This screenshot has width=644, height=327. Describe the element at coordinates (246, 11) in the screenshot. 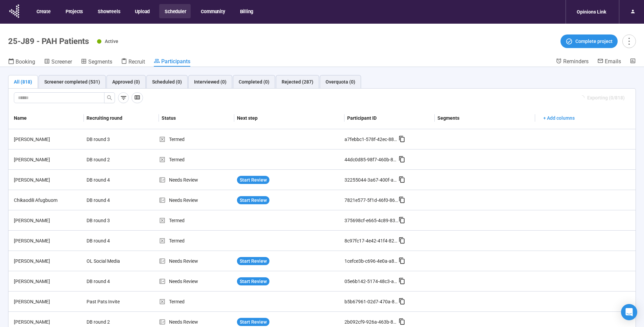

I see `button: Billing` at that location.